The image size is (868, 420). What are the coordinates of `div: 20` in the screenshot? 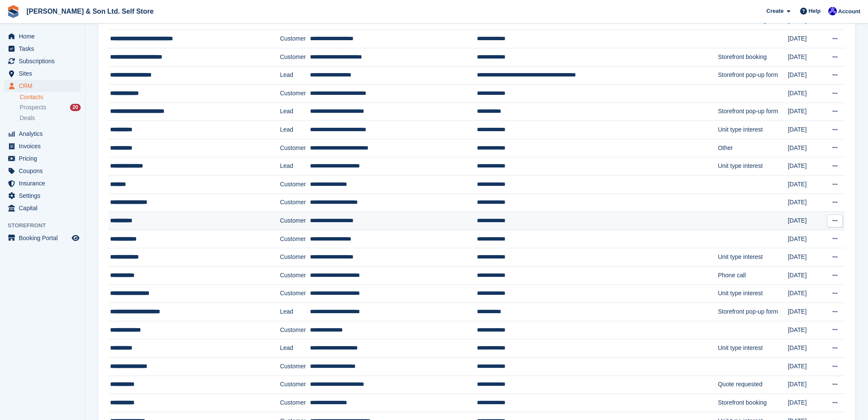 It's located at (75, 107).